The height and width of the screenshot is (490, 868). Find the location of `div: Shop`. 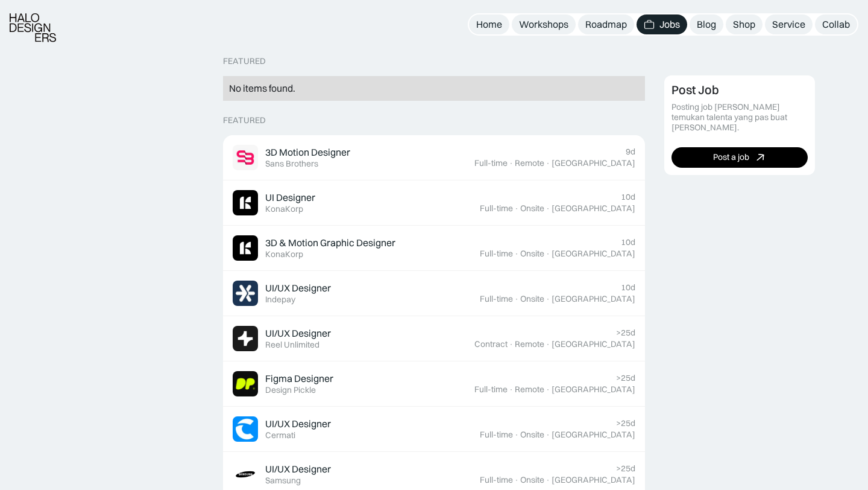

div: Shop is located at coordinates (744, 24).